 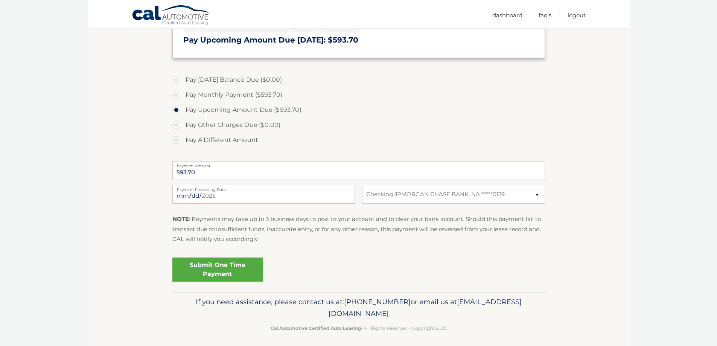 What do you see at coordinates (171, 16) in the screenshot?
I see `a: Cal Automotive` at bounding box center [171, 16].